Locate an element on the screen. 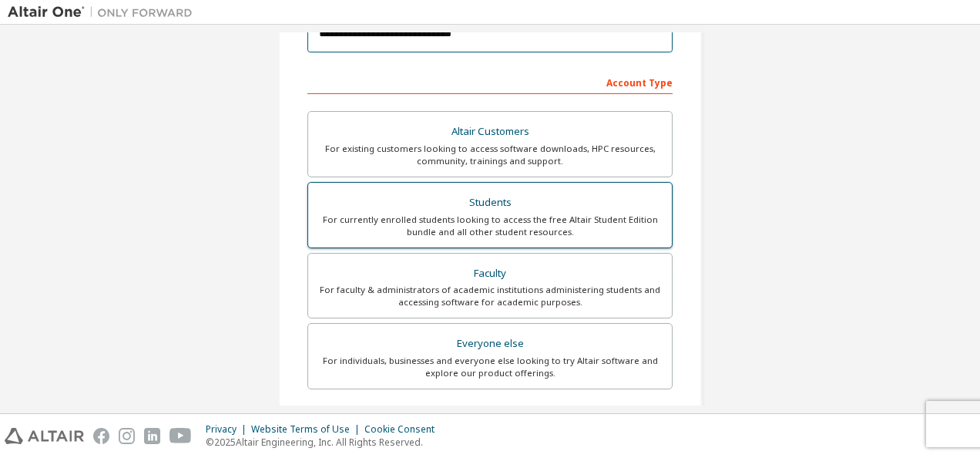  div: For faculty & administrators of academic institutions administering students and accessing softwa... is located at coordinates (490, 296).